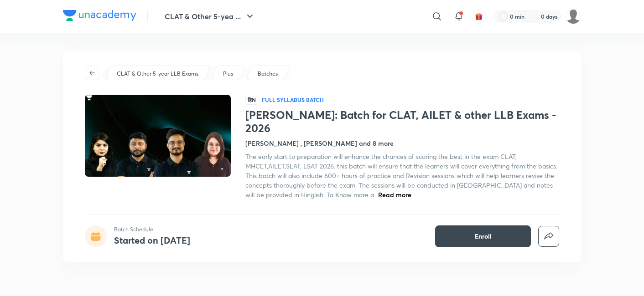 Image resolution: width=644 pixels, height=296 pixels. What do you see at coordinates (268, 74) in the screenshot?
I see `p: Batches` at bounding box center [268, 74].